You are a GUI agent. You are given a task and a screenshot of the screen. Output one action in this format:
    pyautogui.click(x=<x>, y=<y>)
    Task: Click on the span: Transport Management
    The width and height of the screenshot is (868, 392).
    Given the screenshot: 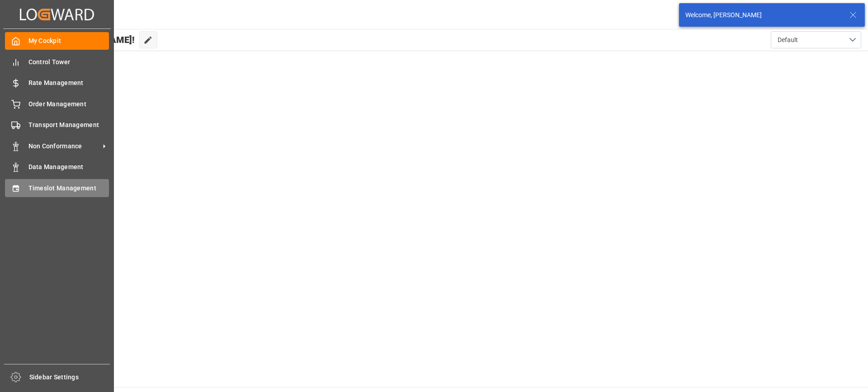 What is the action you would take?
    pyautogui.click(x=69, y=125)
    